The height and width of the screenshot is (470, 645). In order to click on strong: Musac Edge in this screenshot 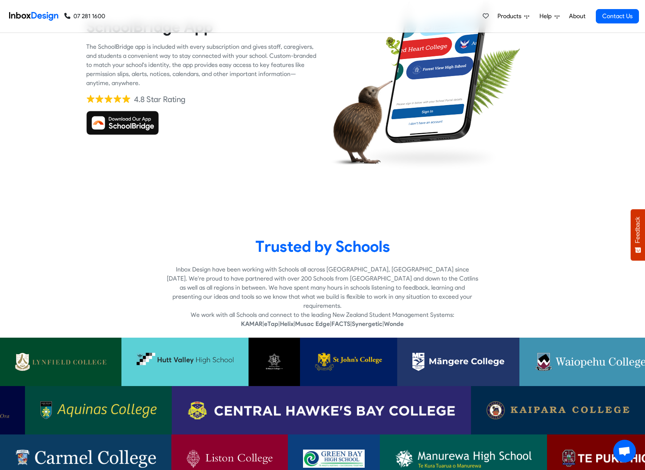, I will do `click(313, 324)`.